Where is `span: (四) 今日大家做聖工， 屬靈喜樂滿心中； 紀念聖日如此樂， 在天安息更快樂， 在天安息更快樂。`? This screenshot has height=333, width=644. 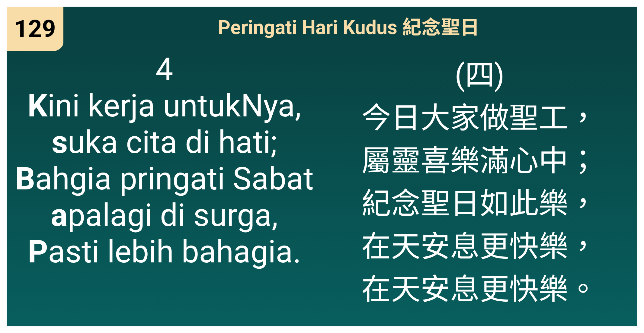 span: (四) 今日大家做聖工， 屬靈喜樂滿心中； 紀念聖日如此樂， 在天安息更快樂， 在天安息更快樂。 is located at coordinates (480, 180).